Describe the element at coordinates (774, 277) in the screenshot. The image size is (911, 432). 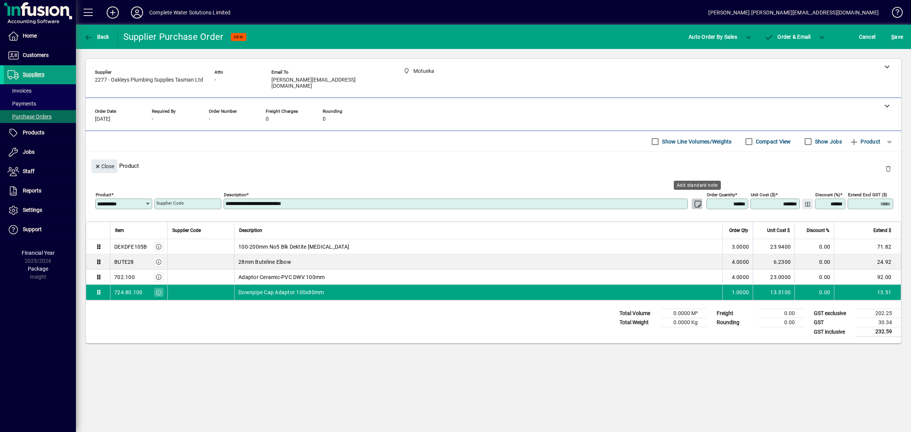
I see `td: 23.0000` at that location.